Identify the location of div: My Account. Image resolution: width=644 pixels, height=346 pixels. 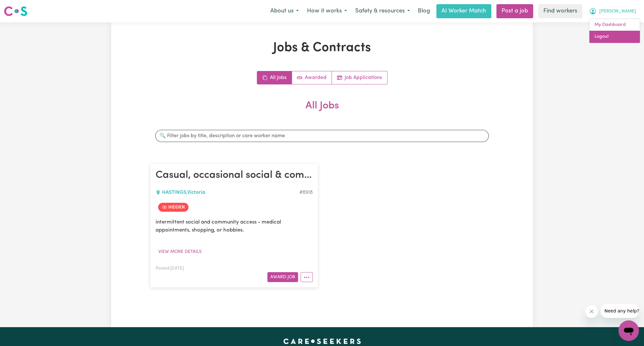
(614, 31).